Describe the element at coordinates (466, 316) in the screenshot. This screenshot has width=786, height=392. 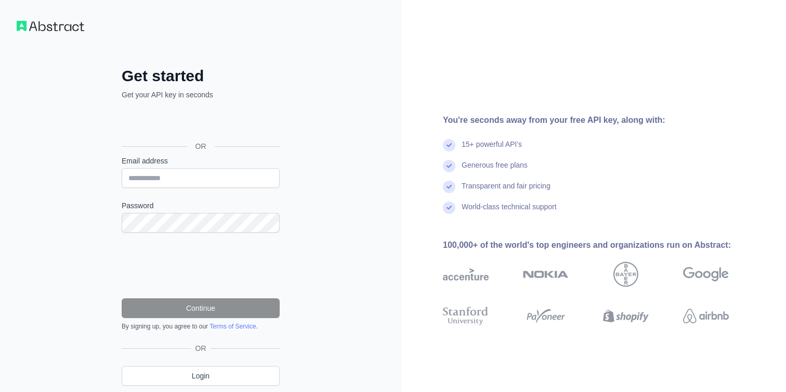
I see `img: stanford university` at that location.